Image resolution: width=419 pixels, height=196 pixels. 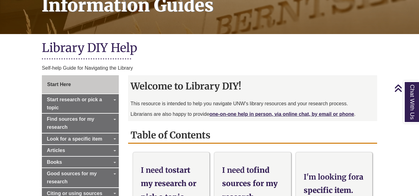 What do you see at coordinates (253, 104) in the screenshot?
I see `p: This resource is intended to help you navigate UNW's library resources and your research process.` at bounding box center [253, 104].